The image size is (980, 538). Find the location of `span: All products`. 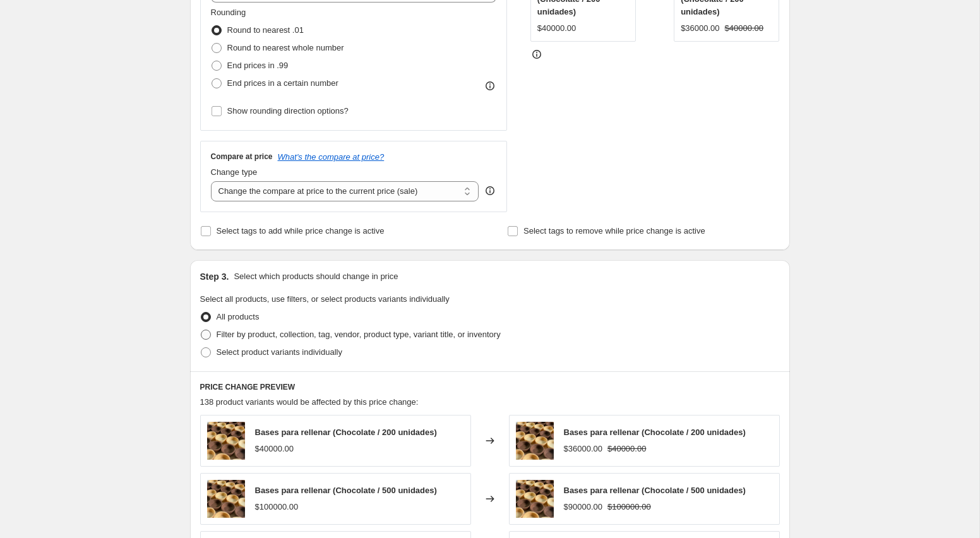

span: All products is located at coordinates (238, 316).